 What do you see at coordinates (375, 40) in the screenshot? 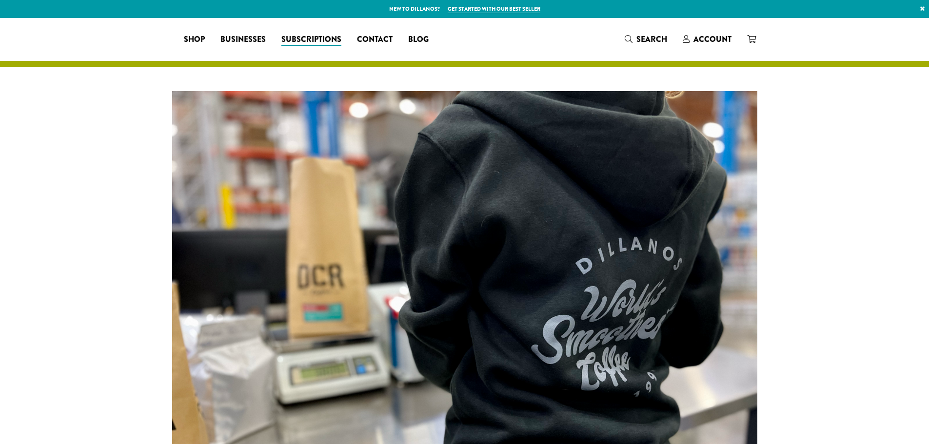
I see `span: Contact` at bounding box center [375, 40].